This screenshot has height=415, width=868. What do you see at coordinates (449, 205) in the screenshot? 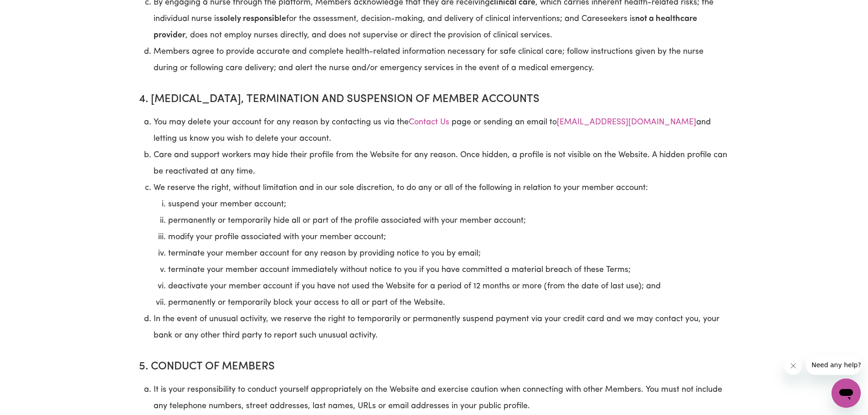
I see `li: suspend your member account;` at bounding box center [449, 205].